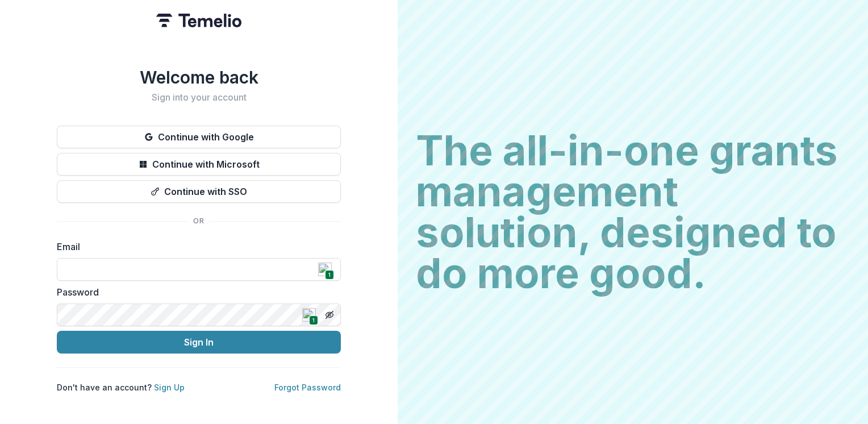 Image resolution: width=868 pixels, height=424 pixels. I want to click on h1: Welcome back, so click(199, 77).